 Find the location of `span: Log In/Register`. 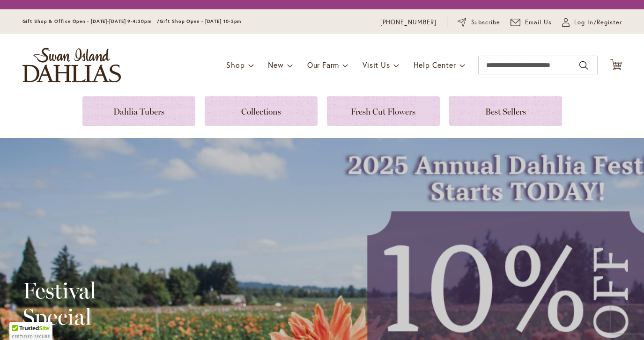

span: Log In/Register is located at coordinates (598, 22).